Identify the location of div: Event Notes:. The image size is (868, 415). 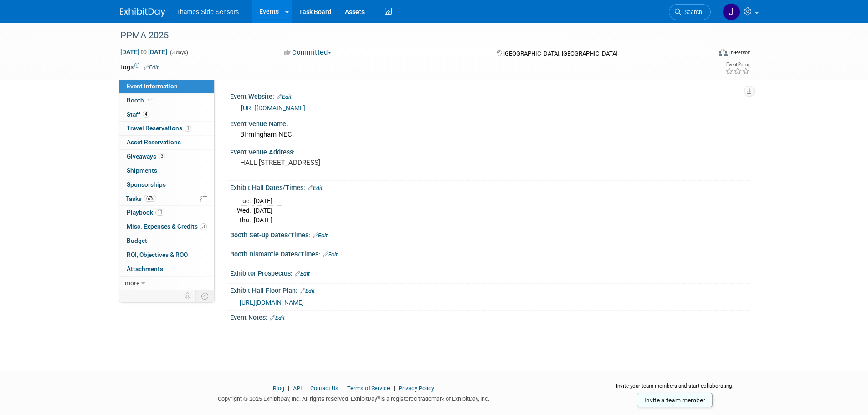
(489, 316).